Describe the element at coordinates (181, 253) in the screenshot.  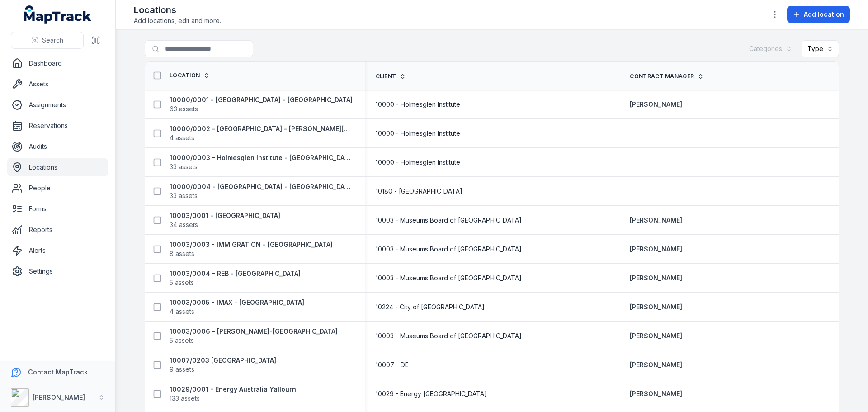
I see `span: 8 assets` at that location.